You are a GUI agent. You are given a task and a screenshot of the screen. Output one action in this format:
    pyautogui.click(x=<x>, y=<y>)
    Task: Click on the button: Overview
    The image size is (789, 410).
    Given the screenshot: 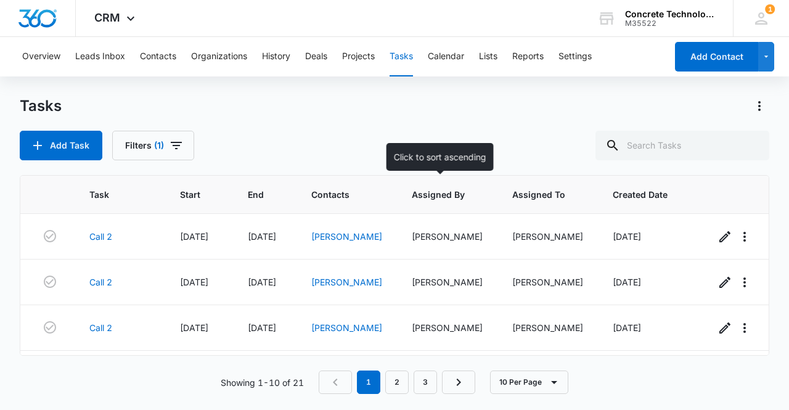 What is the action you would take?
    pyautogui.click(x=41, y=57)
    